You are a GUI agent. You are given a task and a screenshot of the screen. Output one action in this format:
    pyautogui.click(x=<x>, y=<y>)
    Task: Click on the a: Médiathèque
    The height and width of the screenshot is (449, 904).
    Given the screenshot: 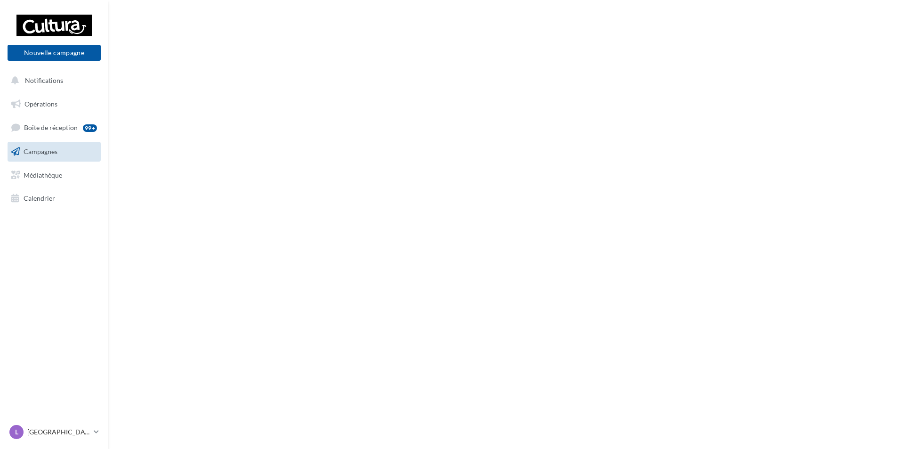 What is the action you would take?
    pyautogui.click(x=54, y=175)
    